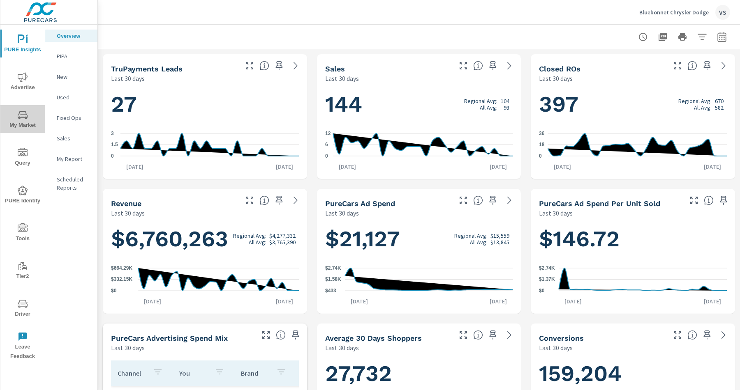  What do you see at coordinates (112, 134) in the screenshot?
I see `text: 3` at bounding box center [112, 134].